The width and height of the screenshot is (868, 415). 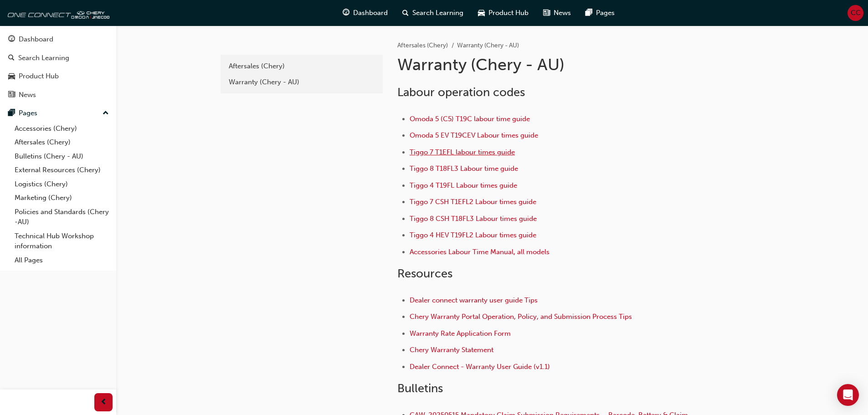 I want to click on img: oneconnect, so click(x=57, y=13).